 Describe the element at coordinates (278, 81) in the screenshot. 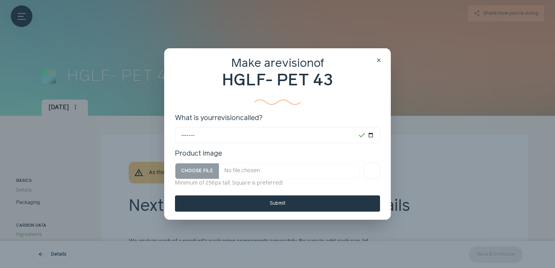

I see `div: HGLF- PET 43` at that location.